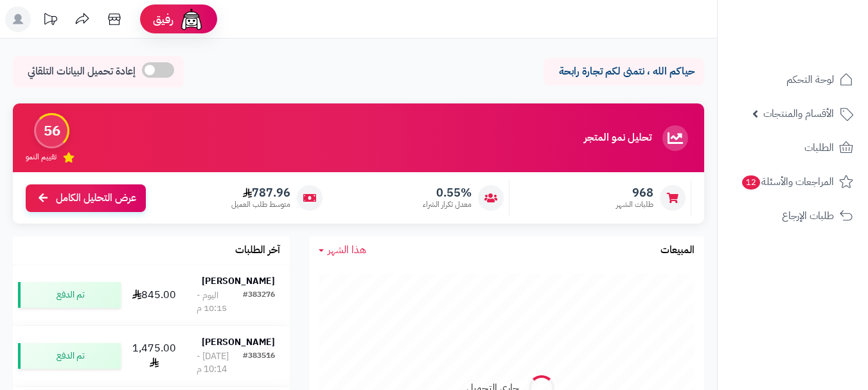 Image resolution: width=868 pixels, height=390 pixels. I want to click on span: لوحة التحكم, so click(811, 80).